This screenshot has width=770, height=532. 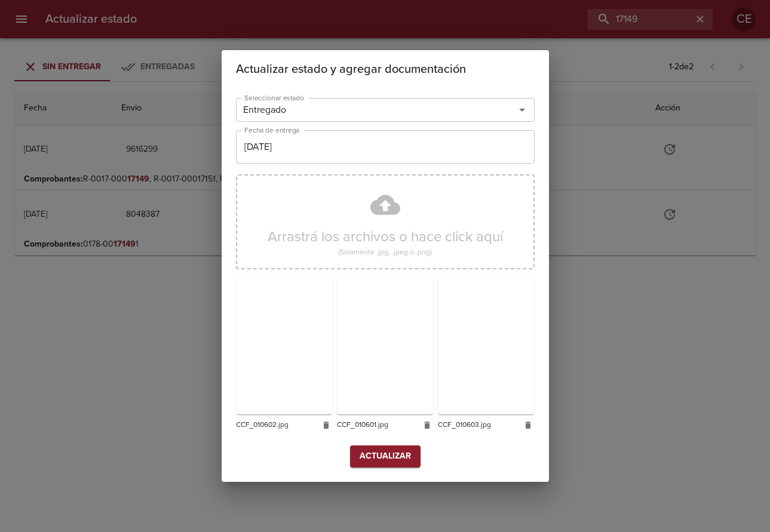 I want to click on h2: Actualizar estado y agregar documentación, so click(x=385, y=70).